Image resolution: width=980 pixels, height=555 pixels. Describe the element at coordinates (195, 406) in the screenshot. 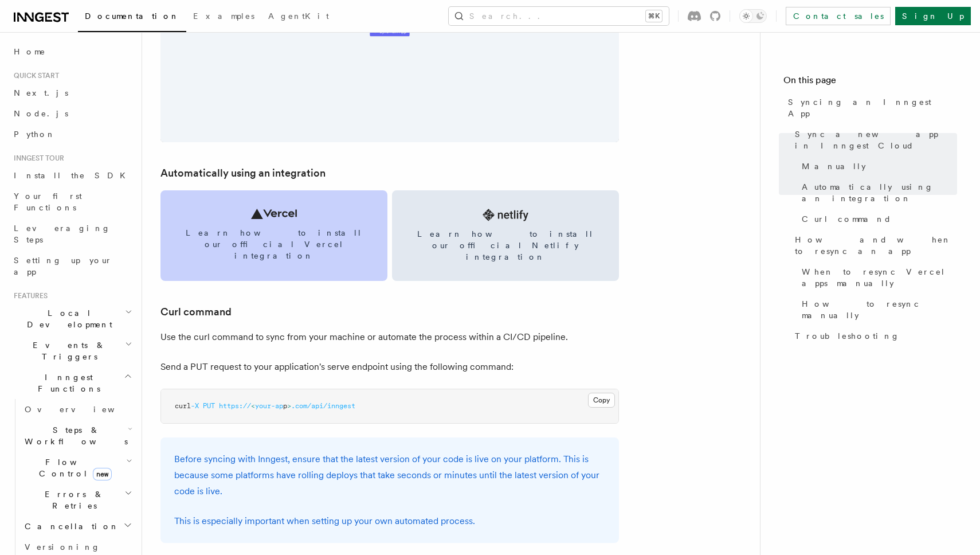

I see `span: -X` at that location.